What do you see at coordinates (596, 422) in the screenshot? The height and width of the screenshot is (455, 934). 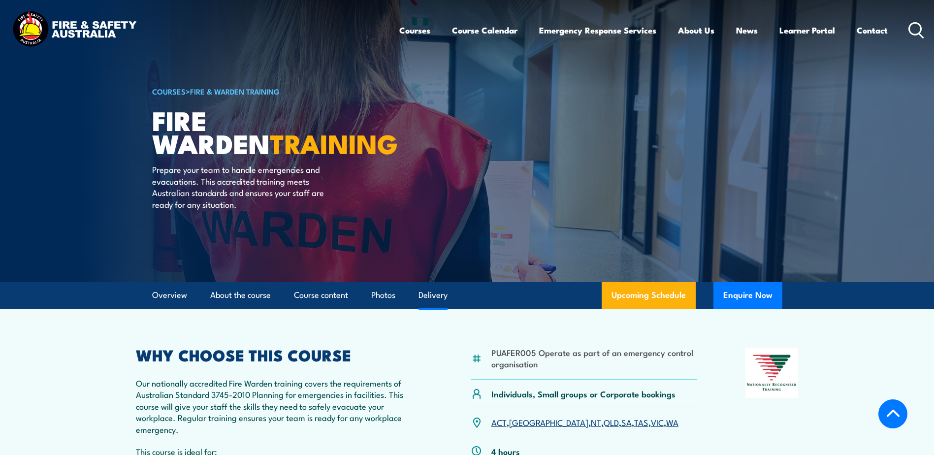 I see `a: NT` at bounding box center [596, 422].